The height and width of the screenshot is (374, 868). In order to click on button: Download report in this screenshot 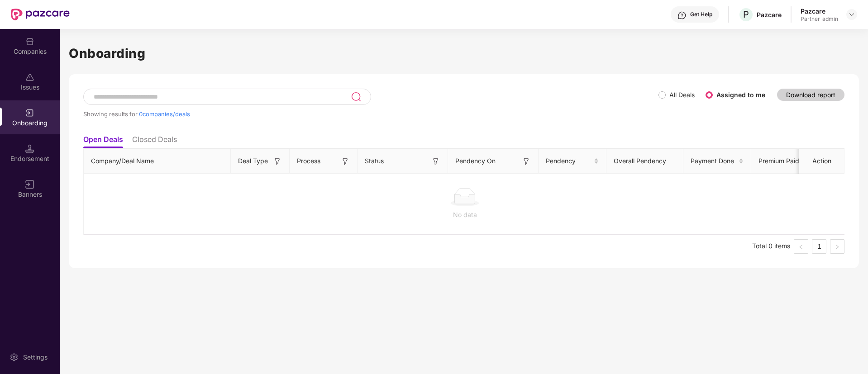, I will do `click(810, 94)`.